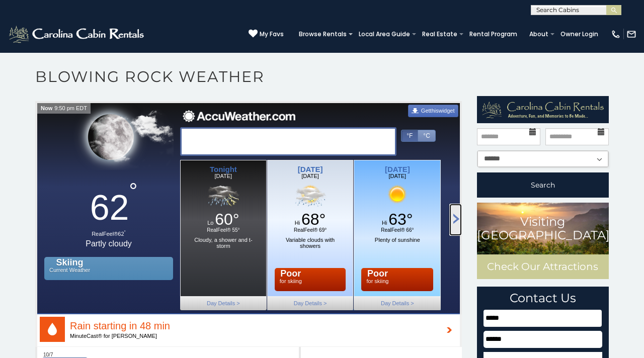 The image size is (644, 358). What do you see at coordinates (168, 354) in the screenshot?
I see `h4: 10/7` at bounding box center [168, 354].